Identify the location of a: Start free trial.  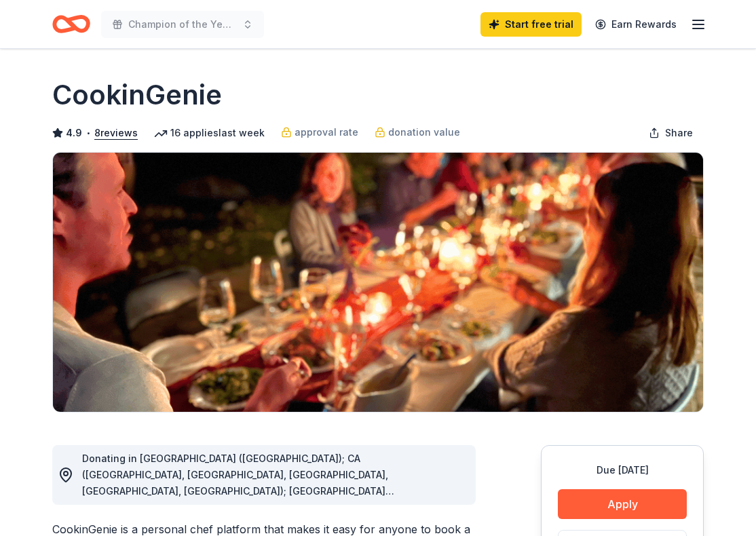
(530, 24).